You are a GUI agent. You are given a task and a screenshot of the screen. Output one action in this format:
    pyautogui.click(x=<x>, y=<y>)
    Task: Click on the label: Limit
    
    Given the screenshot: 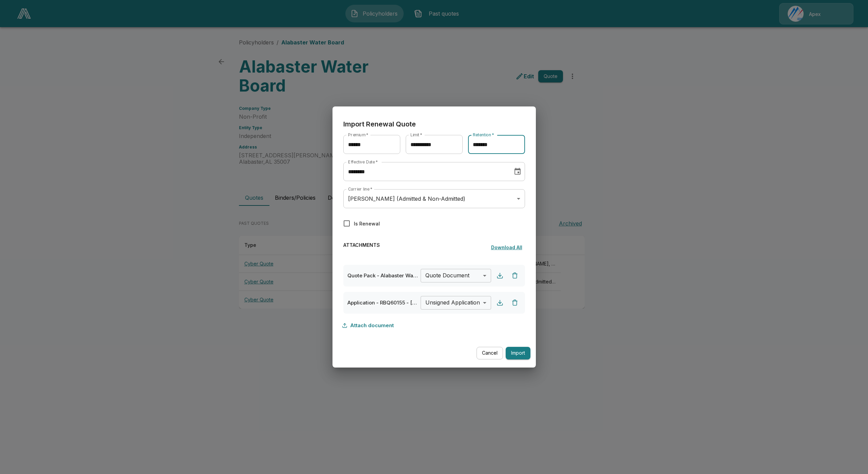 What is the action you would take?
    pyautogui.click(x=416, y=135)
    